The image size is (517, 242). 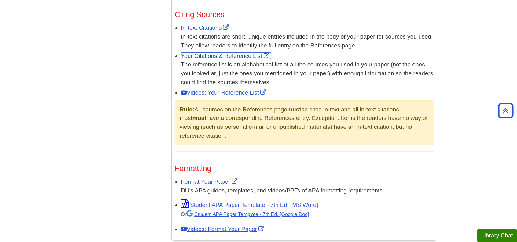 What do you see at coordinates (187, 109) in the screenshot?
I see `strong: Rule:` at bounding box center [187, 109].